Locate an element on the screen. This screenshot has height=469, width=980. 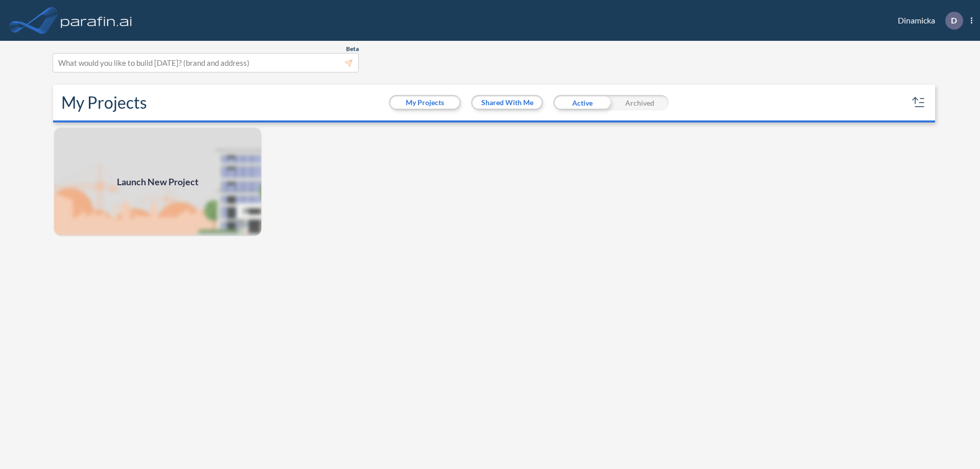
button: sort is located at coordinates (918, 103).